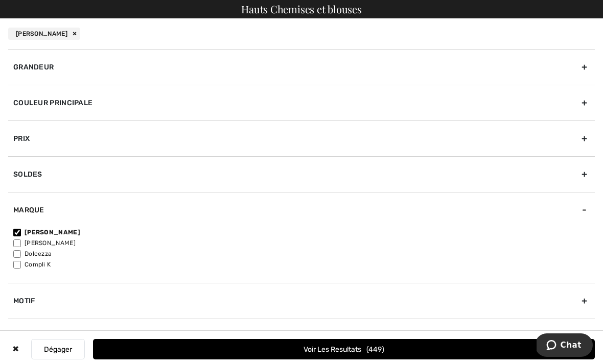 The image size is (603, 364). What do you see at coordinates (304, 254) in the screenshot?
I see `label: Dolcezza` at bounding box center [304, 254].